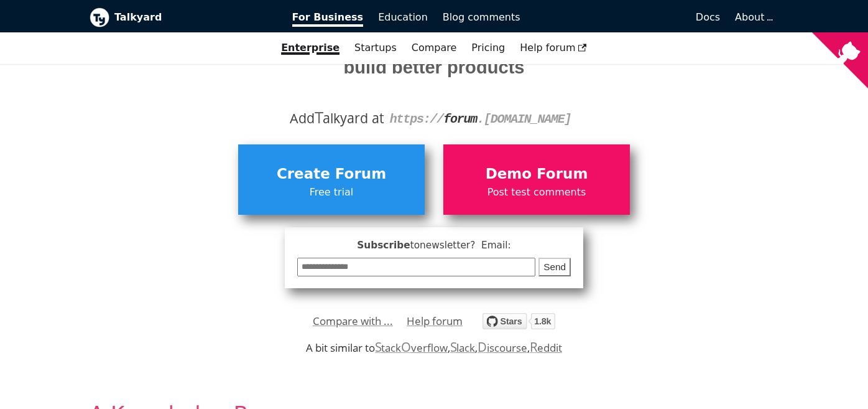  Describe the element at coordinates (546, 347) in the screenshot. I see `a: Reddit` at that location.